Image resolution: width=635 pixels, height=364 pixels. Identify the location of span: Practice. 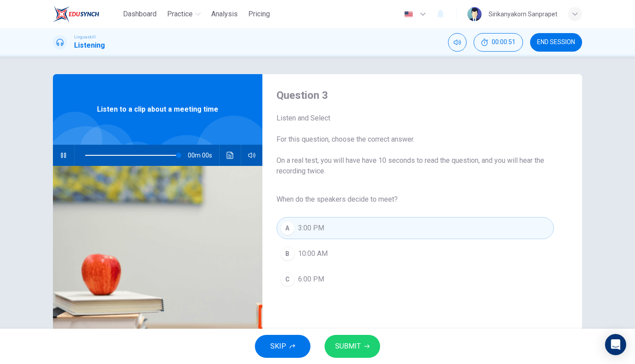
(180, 14).